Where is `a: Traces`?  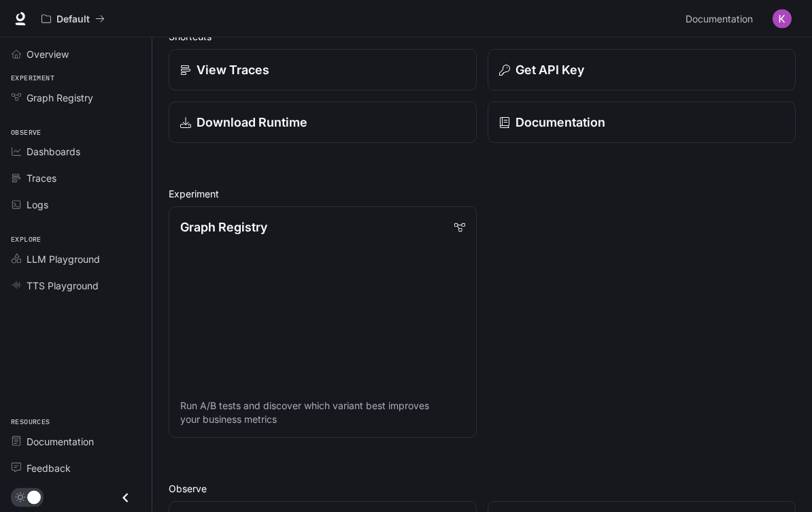 a: Traces is located at coordinates (75, 177).